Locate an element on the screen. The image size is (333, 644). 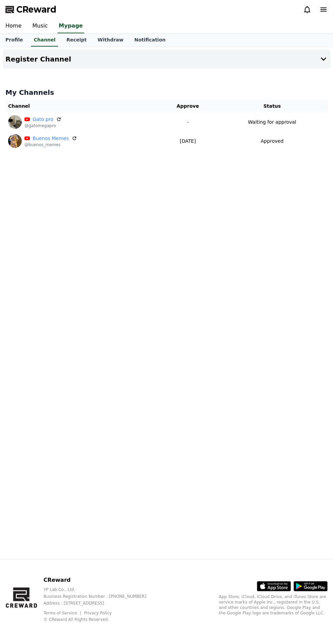
th: Status is located at coordinates (273, 106).